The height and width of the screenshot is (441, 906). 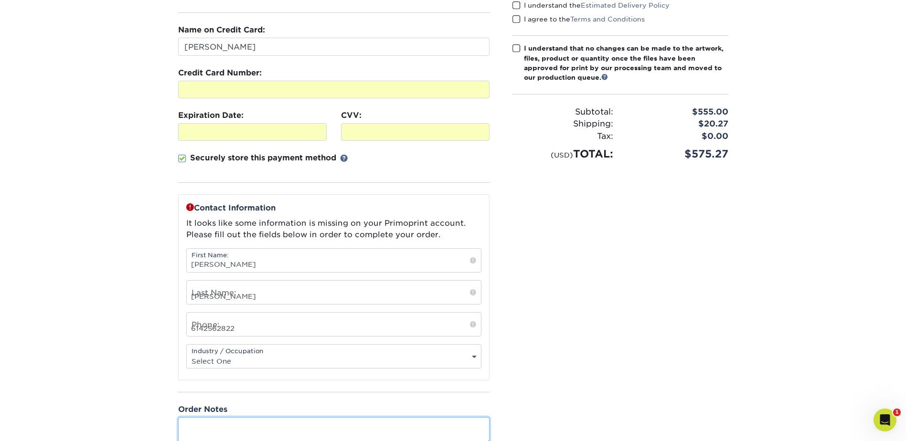 I want to click on a: Estimated Delivery Policy, so click(x=625, y=5).